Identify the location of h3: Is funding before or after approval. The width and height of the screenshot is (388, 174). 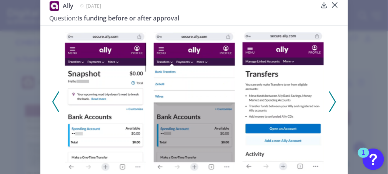
(184, 18).